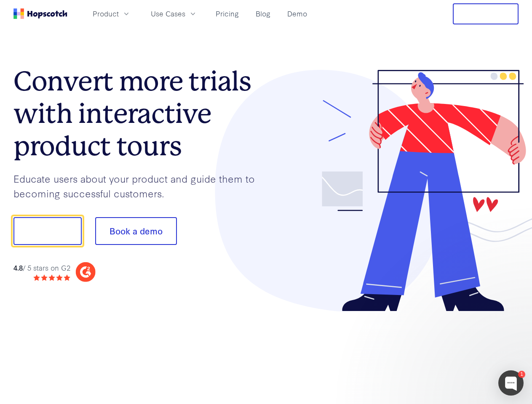  Describe the element at coordinates (297, 13) in the screenshot. I see `a: Demo` at that location.